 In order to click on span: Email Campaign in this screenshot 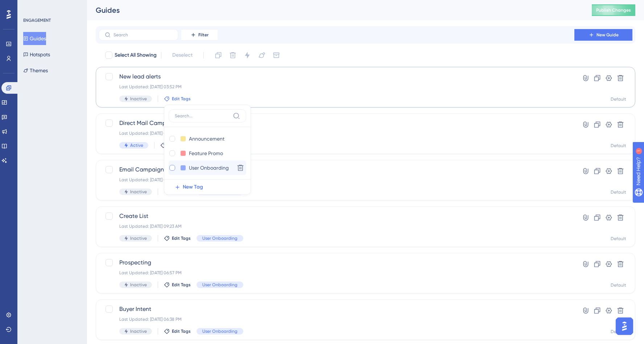, I will do `click(336, 169)`.